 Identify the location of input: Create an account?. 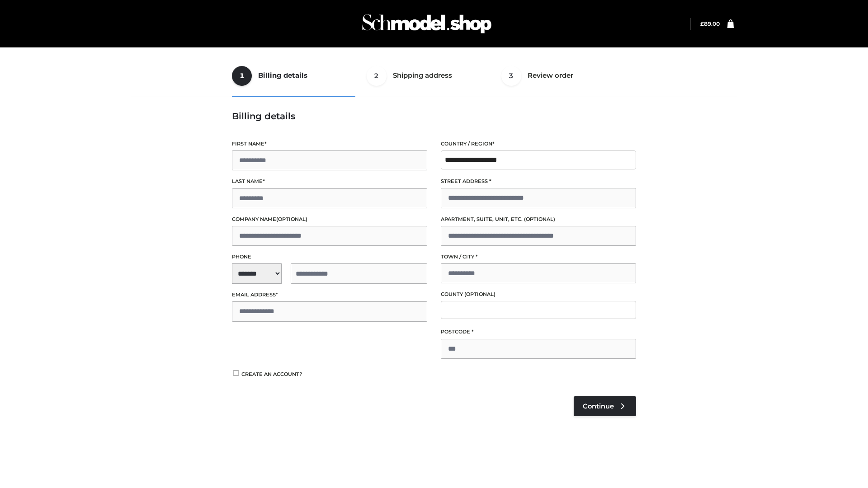
(236, 372).